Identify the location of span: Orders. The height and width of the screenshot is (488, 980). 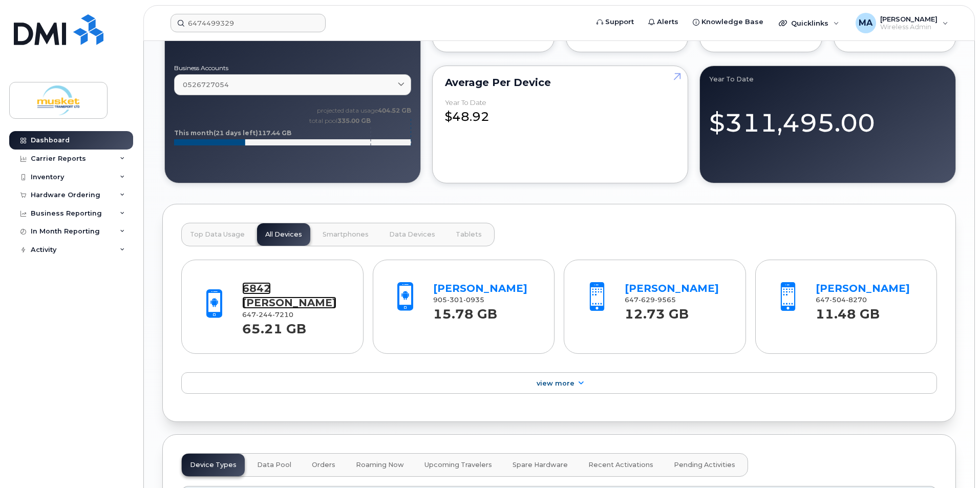
(324, 465).